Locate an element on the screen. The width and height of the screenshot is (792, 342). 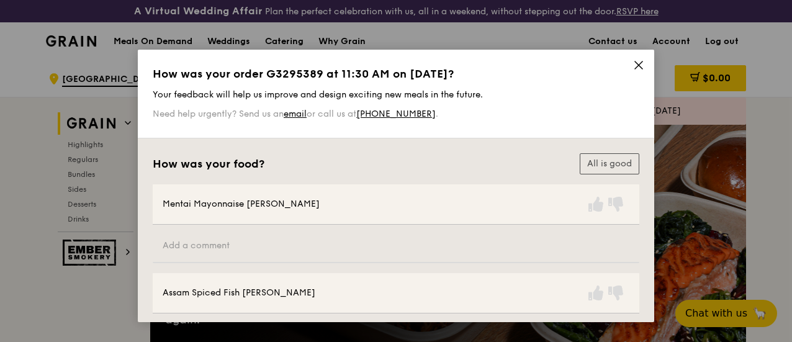
a: email is located at coordinates (295, 114).